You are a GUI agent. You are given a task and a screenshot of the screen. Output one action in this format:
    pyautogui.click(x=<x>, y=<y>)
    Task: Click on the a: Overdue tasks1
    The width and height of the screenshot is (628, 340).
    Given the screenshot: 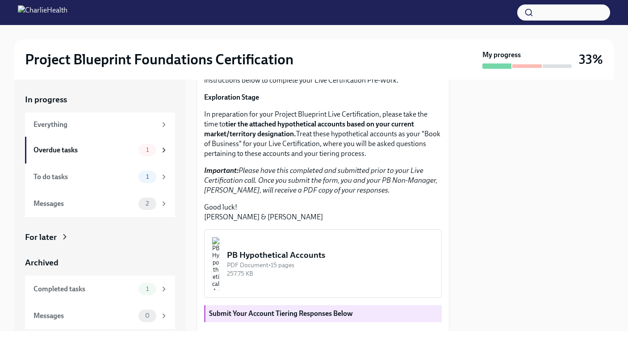 What is the action you would take?
    pyautogui.click(x=100, y=150)
    